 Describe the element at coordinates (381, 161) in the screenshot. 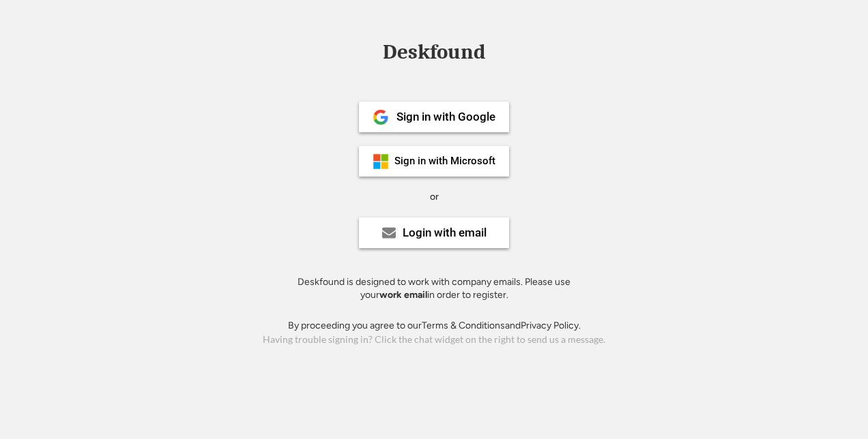

I see `img: ms-symbollockup_mssymbol_19.png` at that location.